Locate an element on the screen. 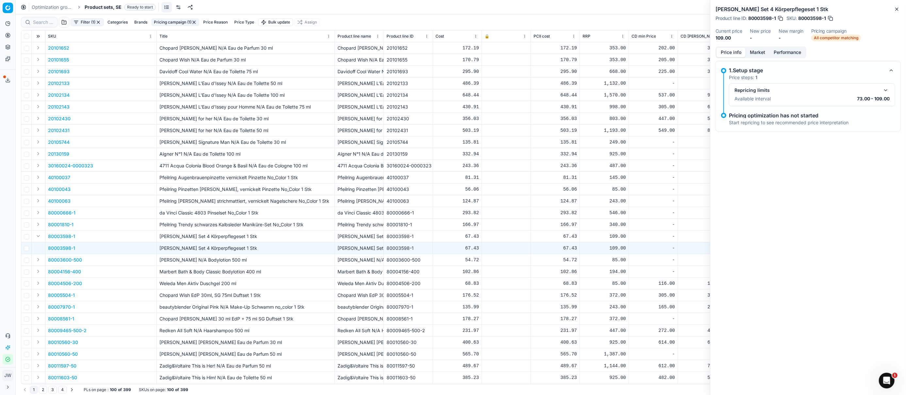 This screenshot has height=395, width=906. div: 20101655 is located at coordinates (408, 60).